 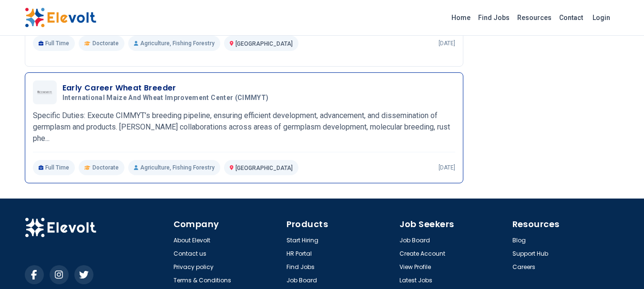 I want to click on a: Create Account, so click(x=423, y=254).